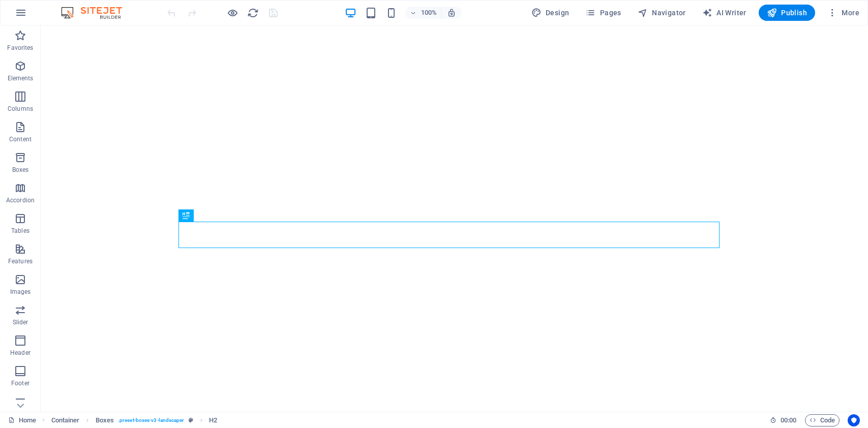 The height and width of the screenshot is (428, 868). Describe the element at coordinates (550, 13) in the screenshot. I see `div: Design (Ctrl+Alt+Y)` at that location.